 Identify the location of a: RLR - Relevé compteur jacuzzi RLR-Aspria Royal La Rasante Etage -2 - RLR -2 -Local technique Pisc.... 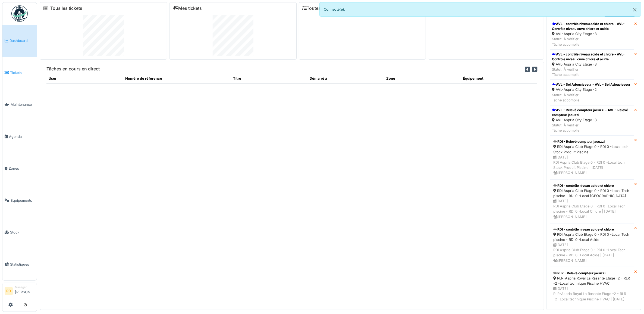
(592, 289).